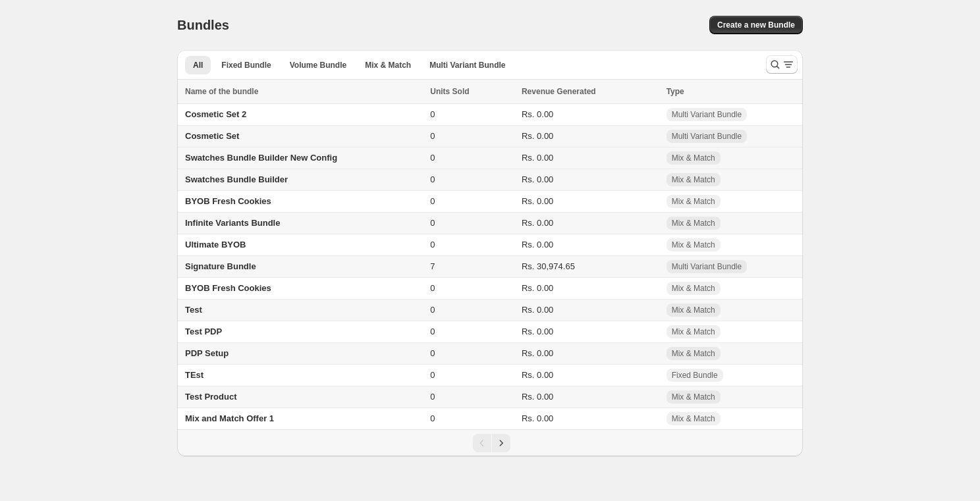 This screenshot has height=501, width=980. Describe the element at coordinates (203, 25) in the screenshot. I see `h1: Bundles` at that location.